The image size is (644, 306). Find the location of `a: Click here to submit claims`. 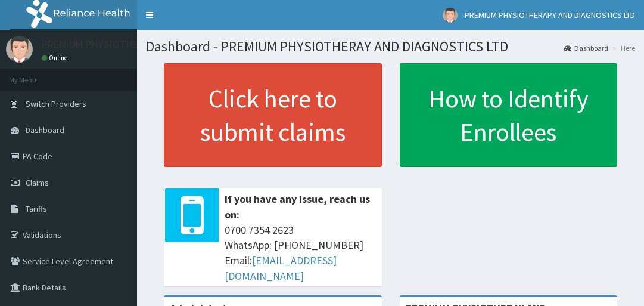

a: Click here to submit claims is located at coordinates (273, 115).